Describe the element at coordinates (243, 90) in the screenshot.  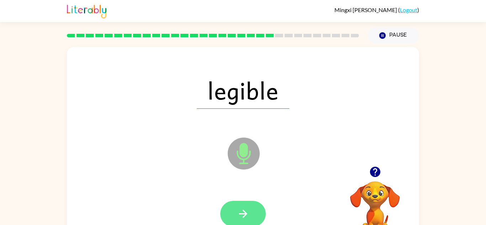
I see `span: legible` at that location.